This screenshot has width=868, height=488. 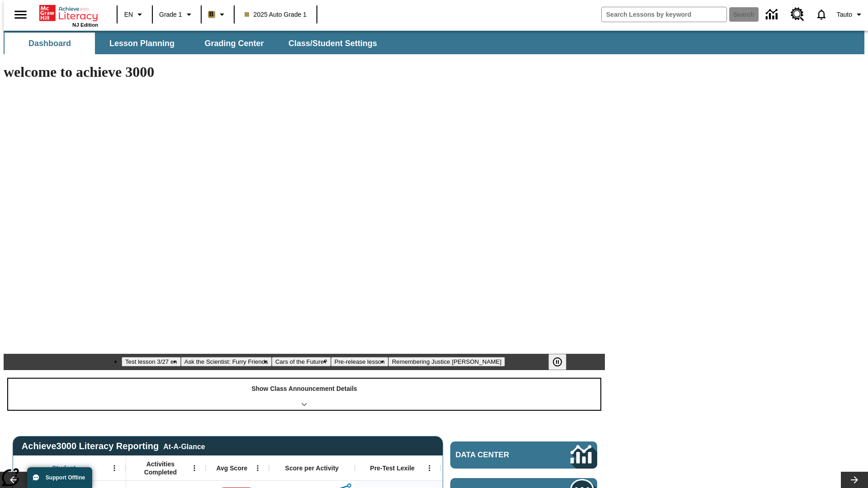 I want to click on span: NJ Edition, so click(x=85, y=25).